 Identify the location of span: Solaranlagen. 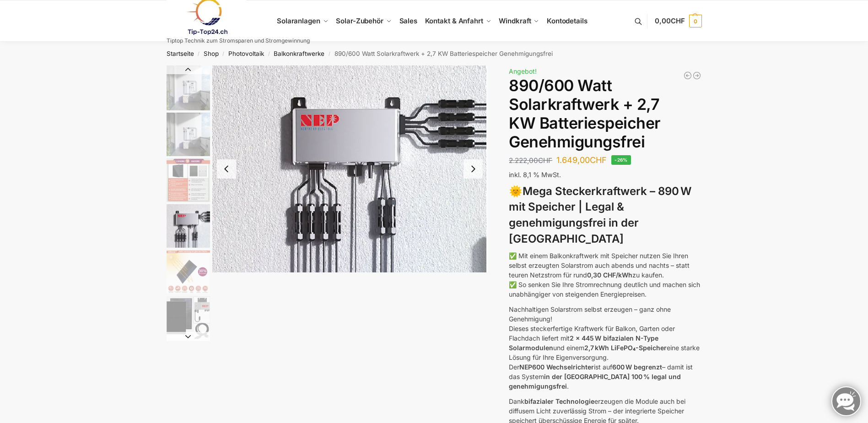
(298, 20).